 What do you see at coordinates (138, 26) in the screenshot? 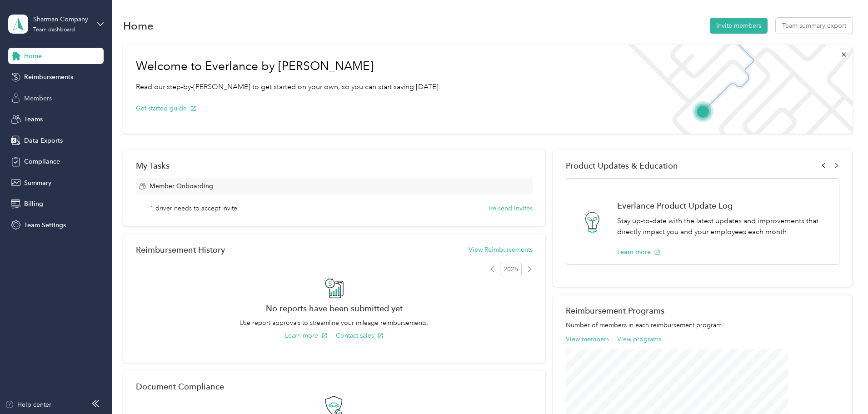
I see `h1: Home` at bounding box center [138, 26].